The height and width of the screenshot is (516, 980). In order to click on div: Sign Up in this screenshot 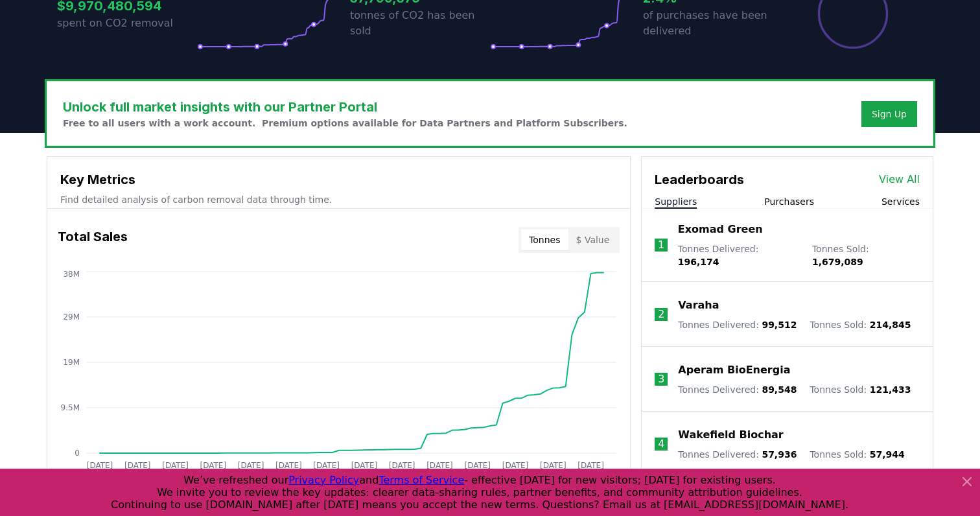, I will do `click(889, 114)`.